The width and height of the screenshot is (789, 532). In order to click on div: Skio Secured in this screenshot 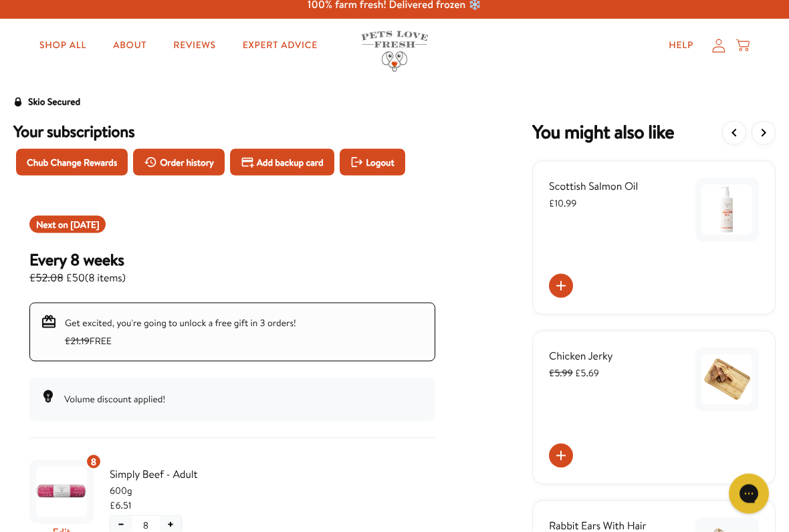, I will do `click(54, 102)`.